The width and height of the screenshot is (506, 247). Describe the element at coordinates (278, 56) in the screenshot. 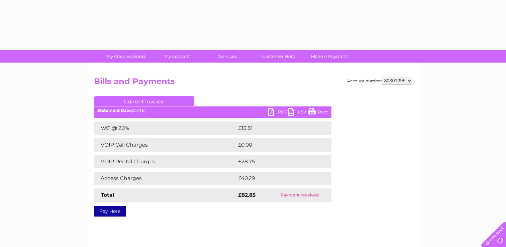

I see `a: Customer Help` at that location.